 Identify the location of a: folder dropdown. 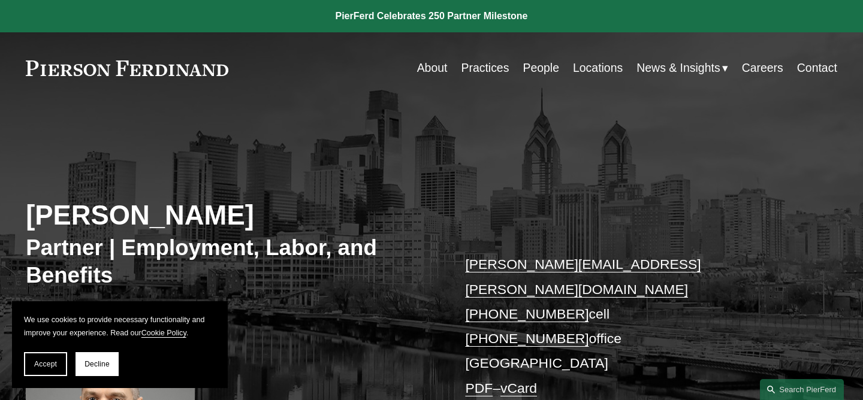
(682, 68).